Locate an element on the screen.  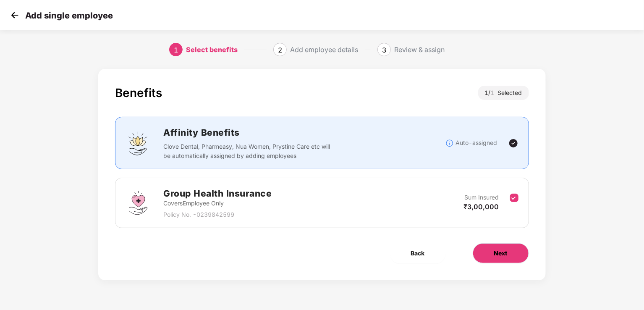
button: Back is located at coordinates (418, 253).